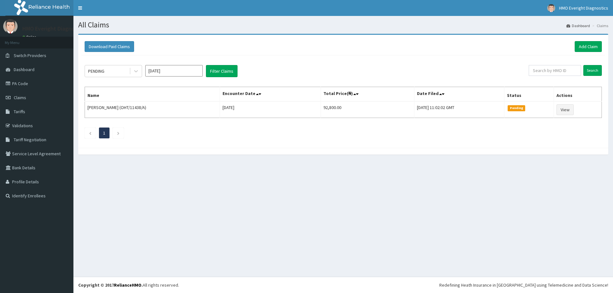 Image resolution: width=613 pixels, height=293 pixels. Describe the element at coordinates (578, 94) in the screenshot. I see `th: Actions` at that location.